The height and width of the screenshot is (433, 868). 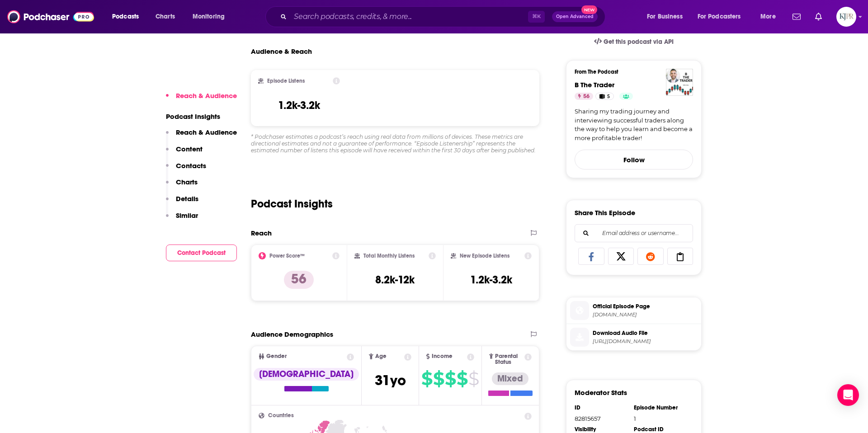 What do you see at coordinates (281, 415) in the screenshot?
I see `span: Countries` at bounding box center [281, 415].